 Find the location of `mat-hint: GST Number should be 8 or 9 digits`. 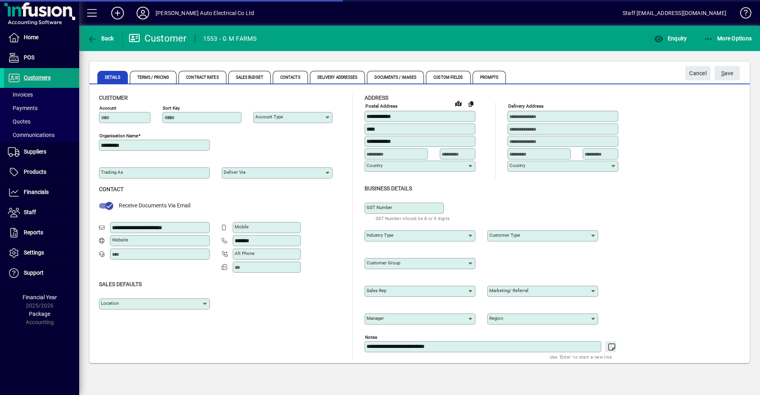

mat-hint: GST Number should be 8 or 9 digits is located at coordinates (413, 218).